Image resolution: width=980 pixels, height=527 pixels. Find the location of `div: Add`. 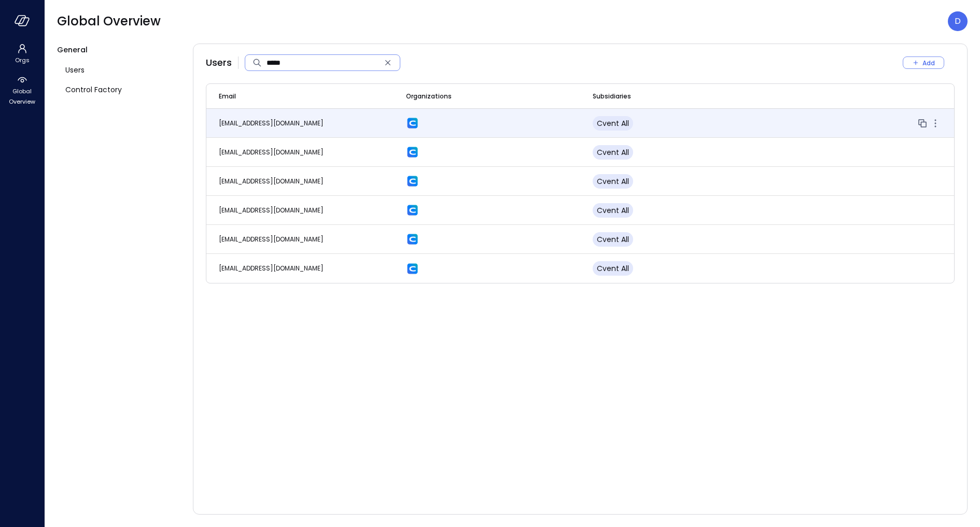

div: Add is located at coordinates (929, 63).